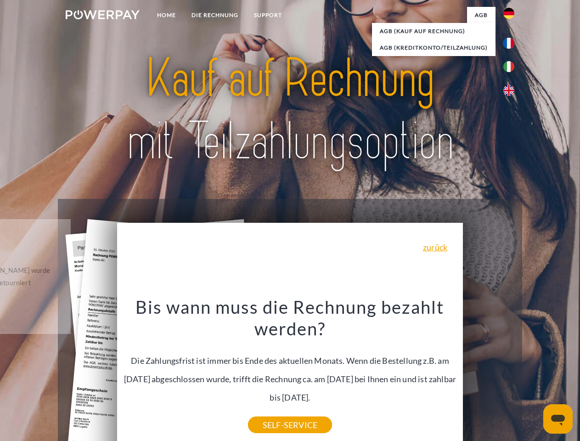 The image size is (580, 441). Describe the element at coordinates (509, 13) in the screenshot. I see `img: de` at that location.